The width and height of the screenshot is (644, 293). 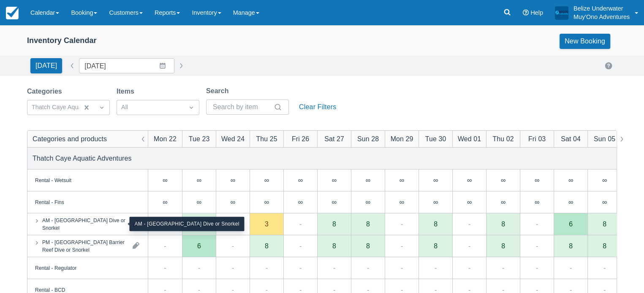 What do you see at coordinates (604, 139) in the screenshot?
I see `div: Sun 05` at bounding box center [604, 139].